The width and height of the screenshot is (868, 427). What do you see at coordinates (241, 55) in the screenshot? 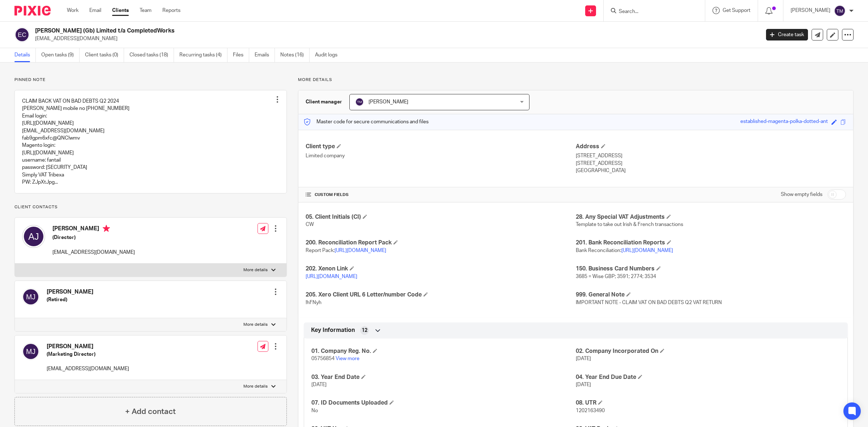
I see `a: Files` at bounding box center [241, 55].